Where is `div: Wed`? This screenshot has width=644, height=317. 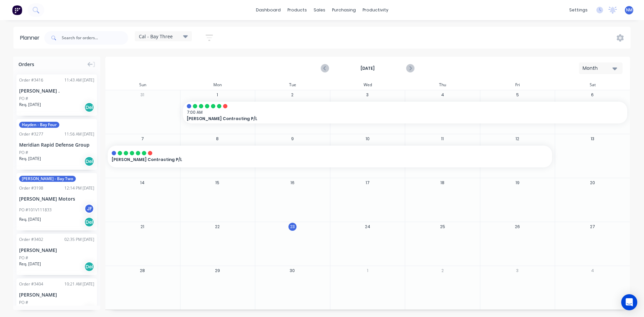
div: Wed is located at coordinates (368, 85).